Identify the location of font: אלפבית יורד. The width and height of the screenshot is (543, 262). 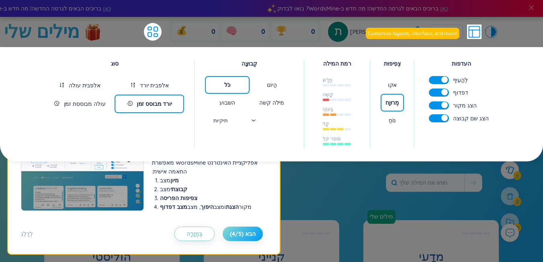
(154, 85).